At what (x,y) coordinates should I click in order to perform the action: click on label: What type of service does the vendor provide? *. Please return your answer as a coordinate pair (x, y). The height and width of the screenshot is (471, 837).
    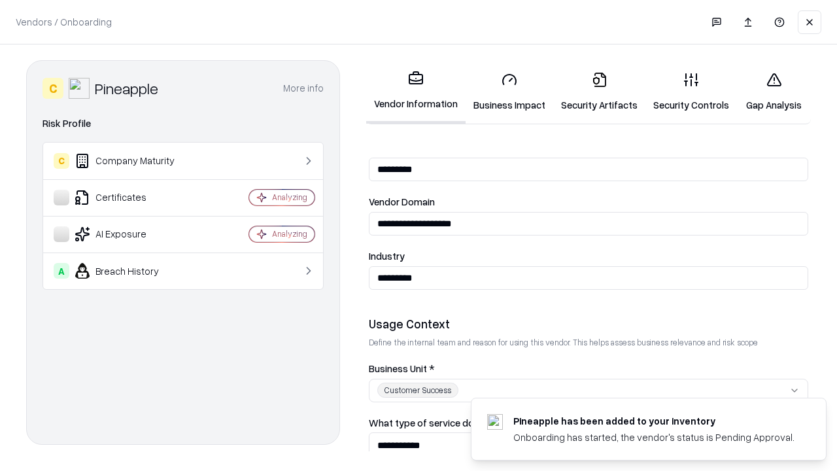
    Looking at the image, I should click on (589, 423).